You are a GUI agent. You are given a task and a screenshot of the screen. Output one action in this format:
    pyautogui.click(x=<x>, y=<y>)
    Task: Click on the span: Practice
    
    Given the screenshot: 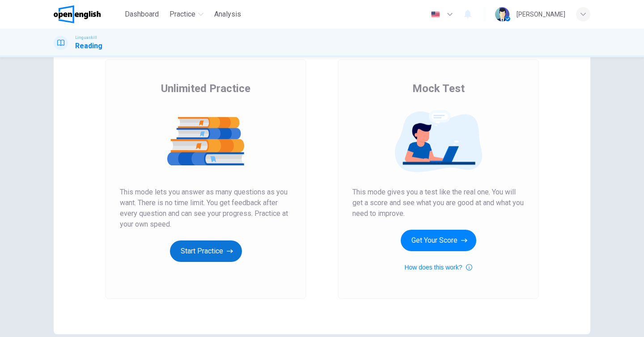 What is the action you would take?
    pyautogui.click(x=182, y=14)
    